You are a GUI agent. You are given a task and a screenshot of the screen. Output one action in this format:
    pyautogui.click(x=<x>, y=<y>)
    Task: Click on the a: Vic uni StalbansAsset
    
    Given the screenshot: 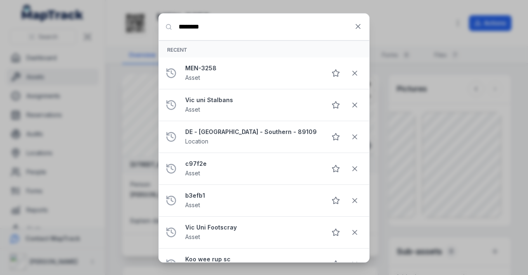 What is the action you would take?
    pyautogui.click(x=253, y=105)
    